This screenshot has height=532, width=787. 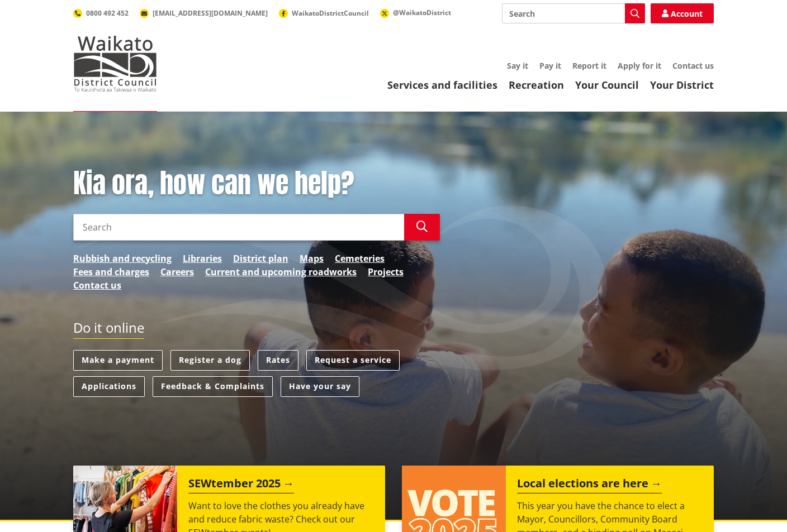 What do you see at coordinates (682, 85) in the screenshot?
I see `a: Your District` at bounding box center [682, 85].